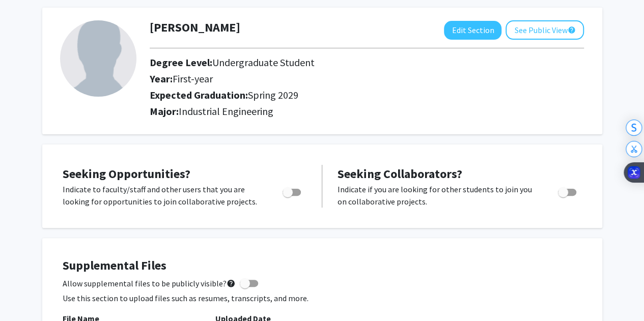  What do you see at coordinates (354, 79) in the screenshot?
I see `h2: Year:` at bounding box center [354, 79].